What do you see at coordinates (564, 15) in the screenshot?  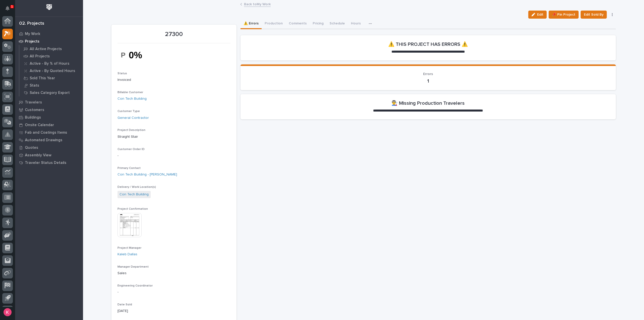 I see `button: 📌 Pin Project` at bounding box center [564, 15].